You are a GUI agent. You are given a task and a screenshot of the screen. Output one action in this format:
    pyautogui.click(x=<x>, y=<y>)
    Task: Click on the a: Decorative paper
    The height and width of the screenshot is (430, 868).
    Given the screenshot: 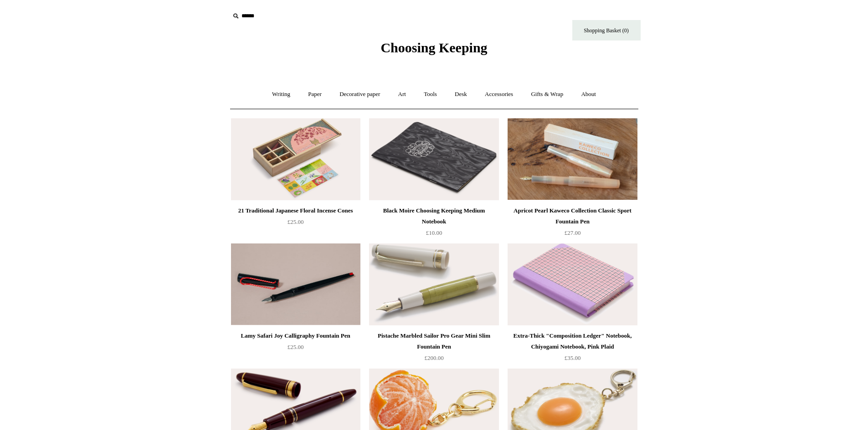 What is the action you would take?
    pyautogui.click(x=359, y=94)
    